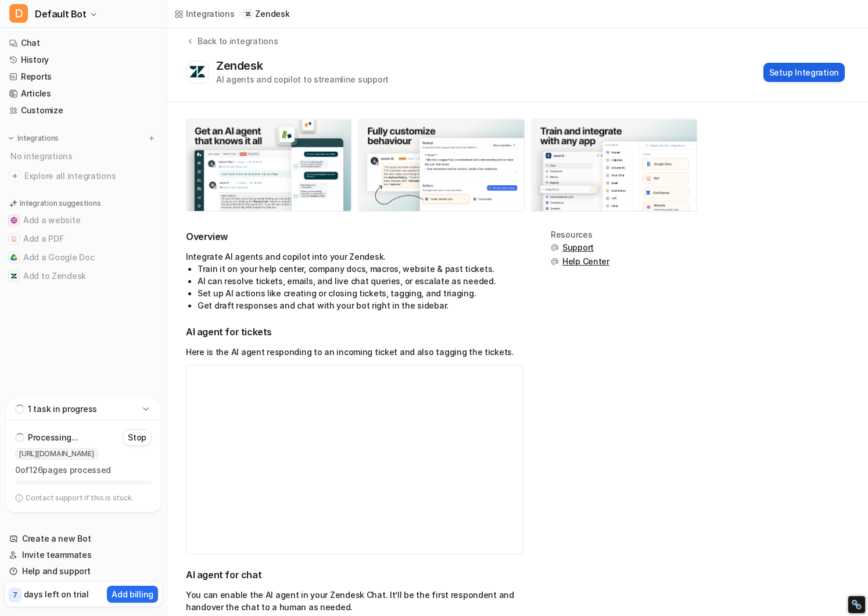 The width and height of the screenshot is (868, 616). What do you see at coordinates (83, 176) in the screenshot?
I see `a: Explore all integrations` at bounding box center [83, 176].